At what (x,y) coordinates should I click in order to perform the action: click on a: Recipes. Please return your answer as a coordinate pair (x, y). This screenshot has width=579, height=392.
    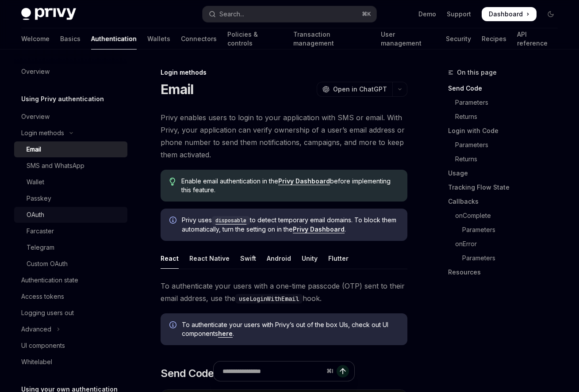
    Looking at the image, I should click on (494, 39).